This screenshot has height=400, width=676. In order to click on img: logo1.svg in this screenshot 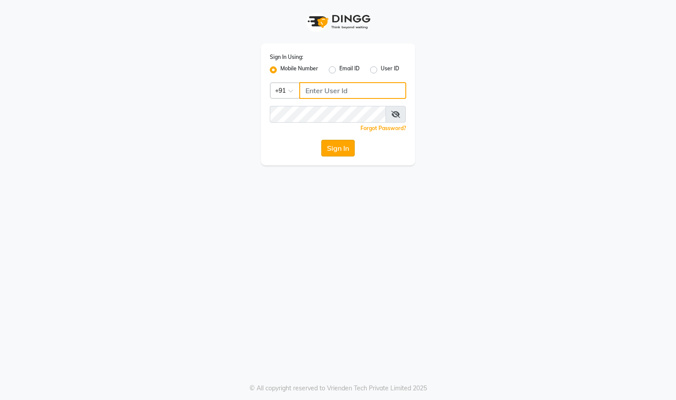, I will do `click(338, 22)`.